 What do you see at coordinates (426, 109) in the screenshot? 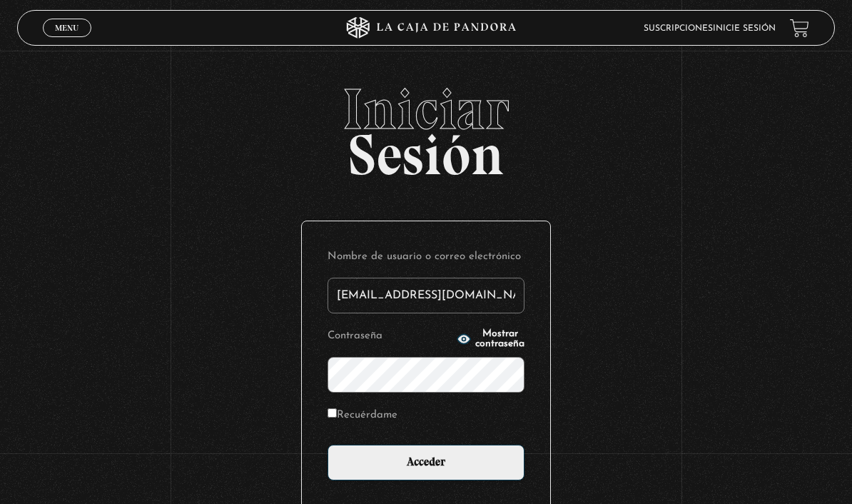
I see `span: Iniciar` at bounding box center [426, 109].